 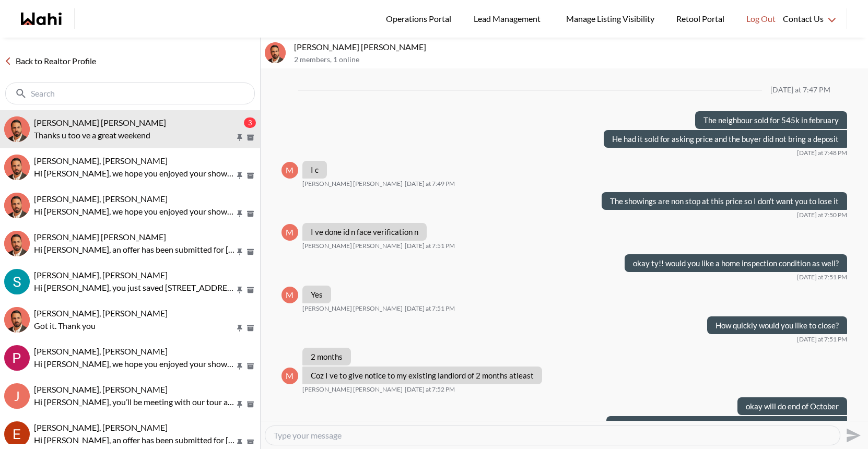 I want to click on p: okay ty!! would you like a home inspection condition as well?, so click(x=736, y=263).